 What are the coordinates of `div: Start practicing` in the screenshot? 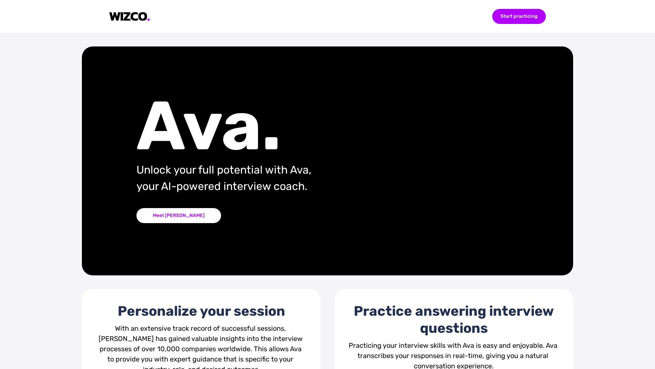 It's located at (519, 16).